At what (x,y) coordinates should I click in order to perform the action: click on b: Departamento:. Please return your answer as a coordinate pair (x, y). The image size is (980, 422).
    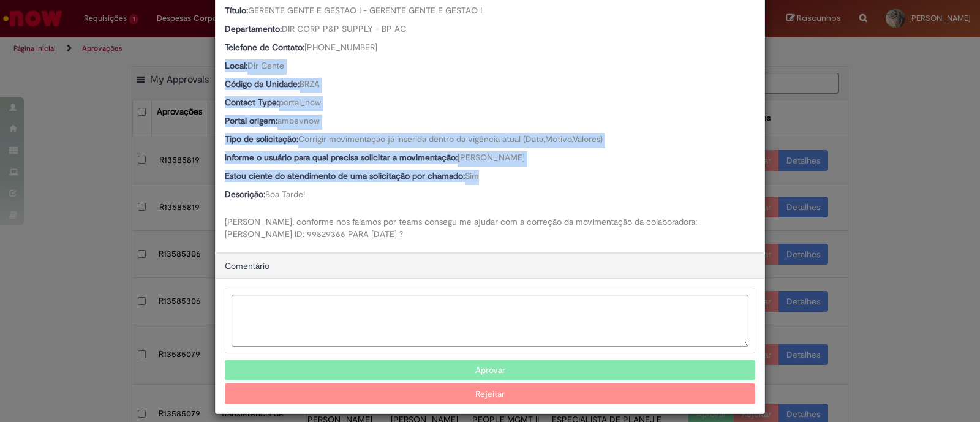
    Looking at the image, I should click on (253, 29).